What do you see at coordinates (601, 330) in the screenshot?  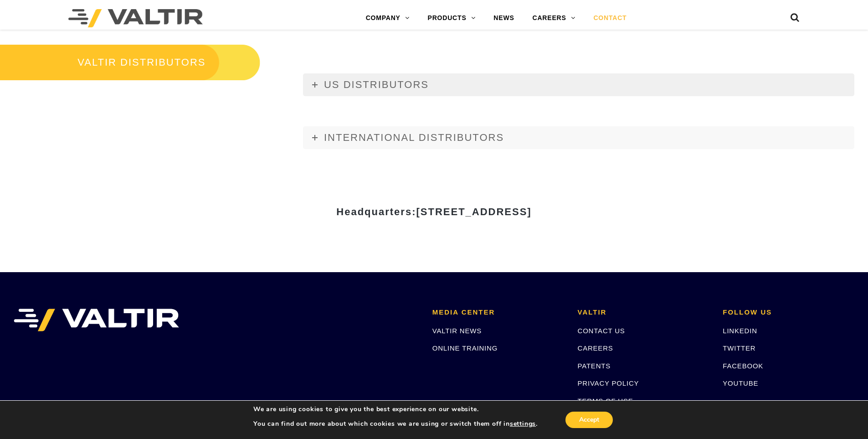 I see `a: CONTACT US` at bounding box center [601, 330].